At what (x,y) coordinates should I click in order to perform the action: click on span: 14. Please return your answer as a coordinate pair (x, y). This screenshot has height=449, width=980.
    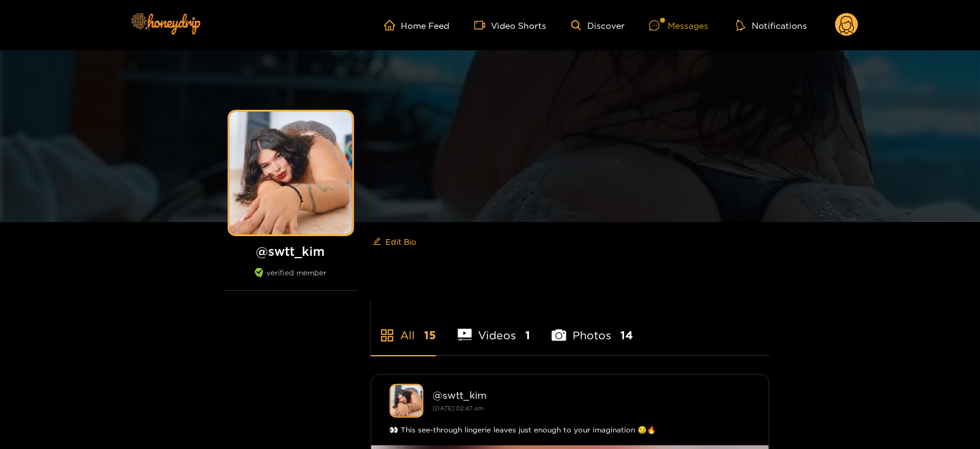
    Looking at the image, I should click on (627, 335).